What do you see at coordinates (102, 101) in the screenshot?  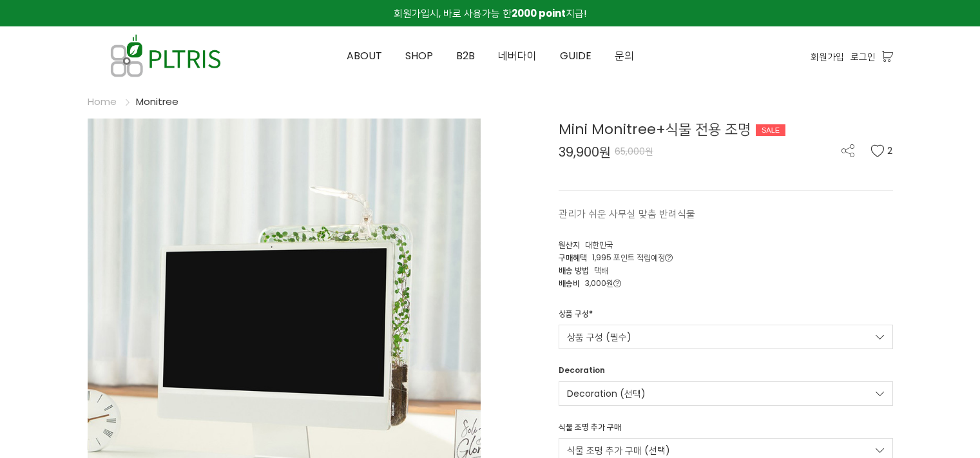 I see `a: Home` at bounding box center [102, 101].